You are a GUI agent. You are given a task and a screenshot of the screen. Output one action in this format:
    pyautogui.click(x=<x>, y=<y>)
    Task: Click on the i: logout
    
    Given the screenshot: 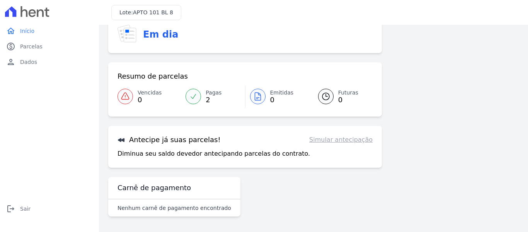 What is the action you would take?
    pyautogui.click(x=11, y=209)
    